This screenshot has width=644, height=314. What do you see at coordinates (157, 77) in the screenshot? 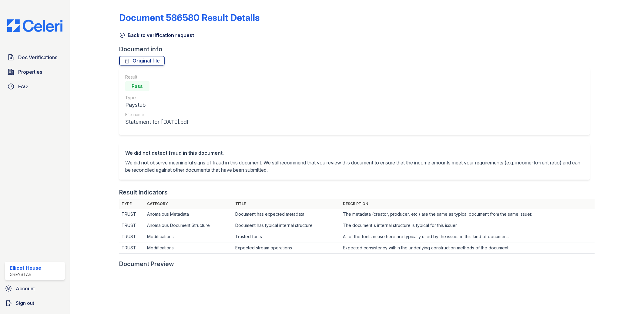
I see `div: Result` at bounding box center [157, 77].